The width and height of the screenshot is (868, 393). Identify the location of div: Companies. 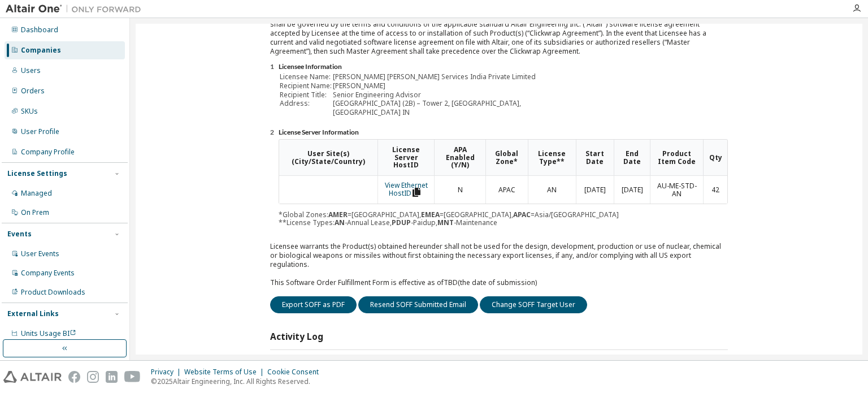
(41, 50).